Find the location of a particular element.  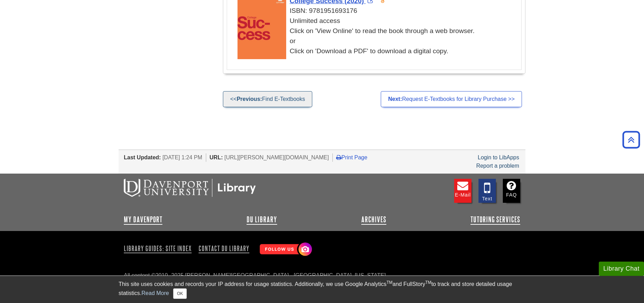

button: Close is located at coordinates (180, 294).